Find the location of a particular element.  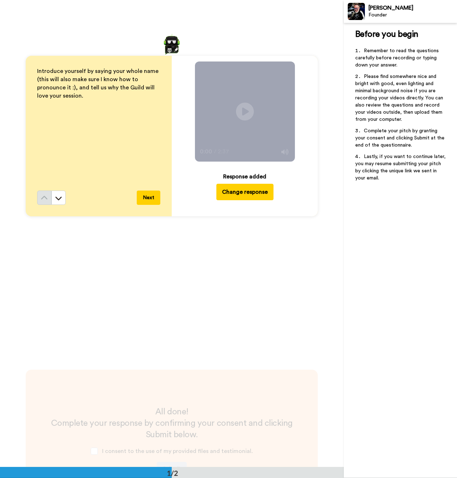

div: Founder is located at coordinates (413, 15).